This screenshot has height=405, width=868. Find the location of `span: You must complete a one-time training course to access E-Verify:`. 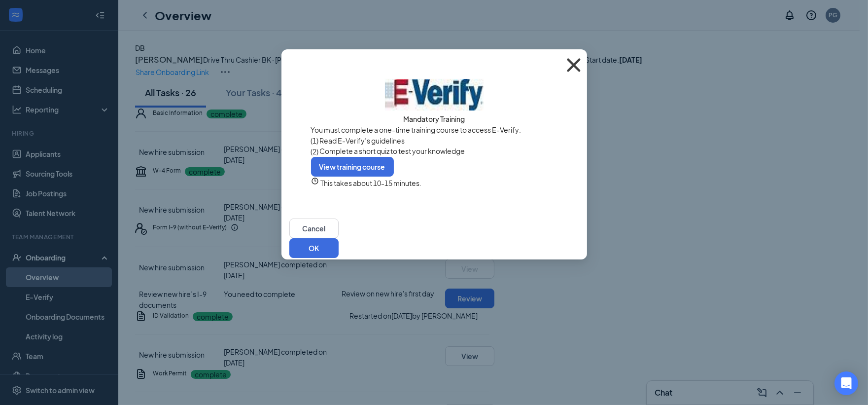

span: You must complete a one-time training course to access E-Verify: is located at coordinates (416, 130).